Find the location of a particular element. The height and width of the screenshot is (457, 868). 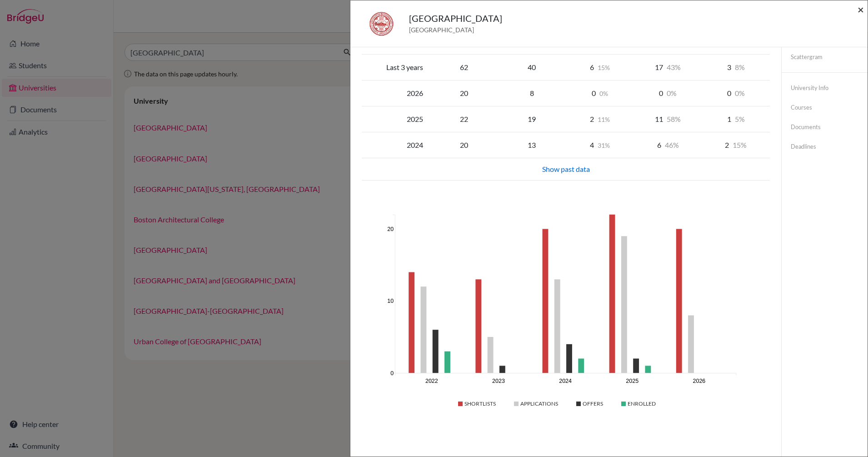

span: 46 is located at coordinates (671, 144).